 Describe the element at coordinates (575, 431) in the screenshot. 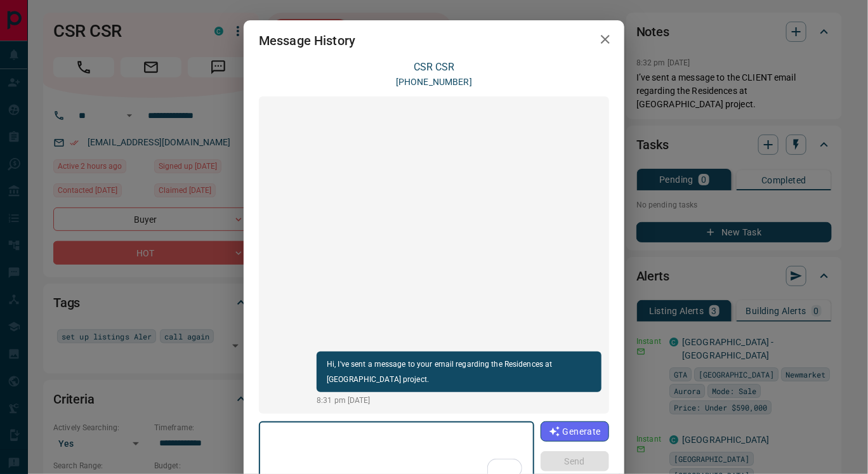

I see `button: Generate` at that location.